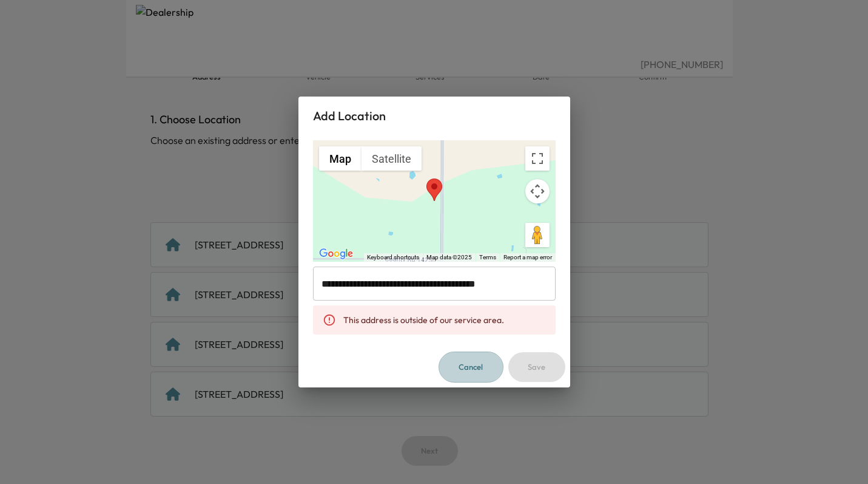 The image size is (868, 484). What do you see at coordinates (340, 158) in the screenshot?
I see `button: Show street map` at bounding box center [340, 158].